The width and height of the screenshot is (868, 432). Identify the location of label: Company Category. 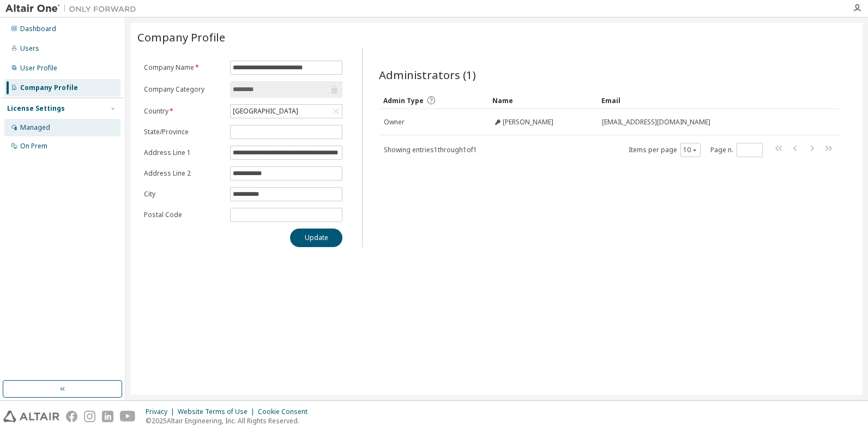
(184, 90).